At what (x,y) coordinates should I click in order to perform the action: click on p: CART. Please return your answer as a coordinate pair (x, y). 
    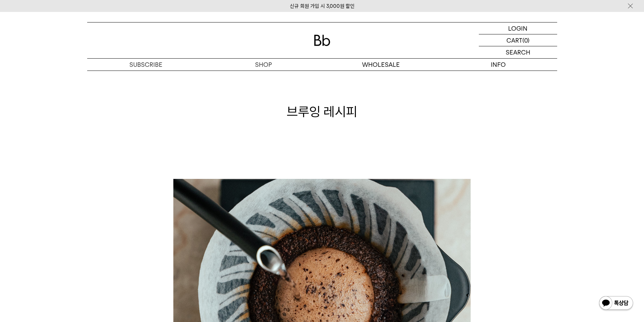
    Looking at the image, I should click on (514, 40).